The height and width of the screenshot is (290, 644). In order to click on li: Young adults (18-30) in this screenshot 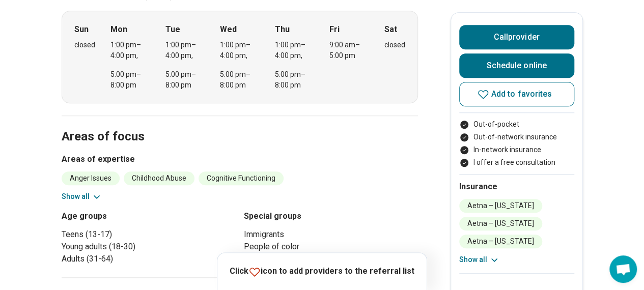, I will do `click(149, 247)`.